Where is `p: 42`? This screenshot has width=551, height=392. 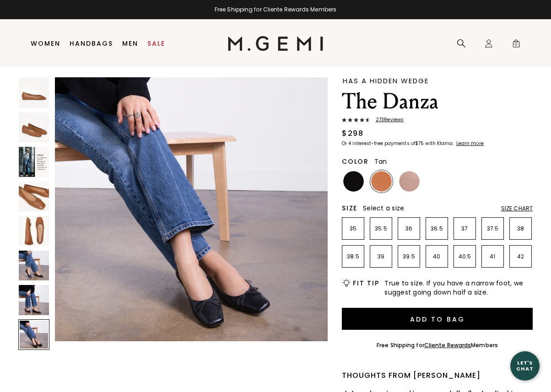 p: 42 is located at coordinates (520, 256).